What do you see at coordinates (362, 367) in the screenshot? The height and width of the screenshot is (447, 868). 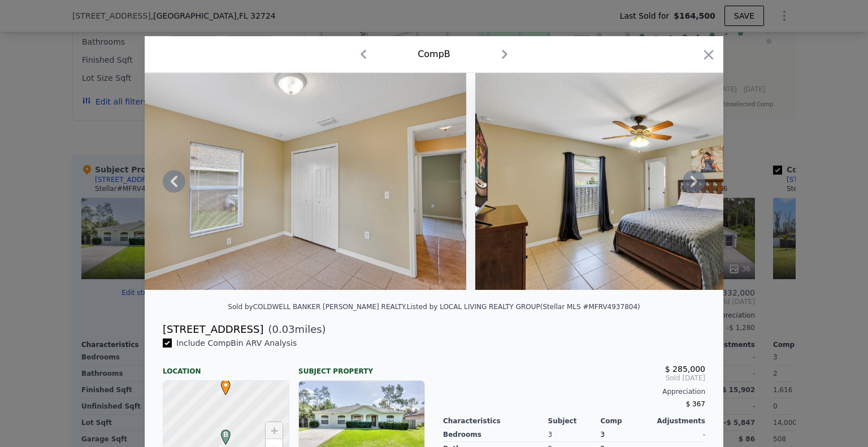 I see `div: Subject Property` at bounding box center [362, 367].